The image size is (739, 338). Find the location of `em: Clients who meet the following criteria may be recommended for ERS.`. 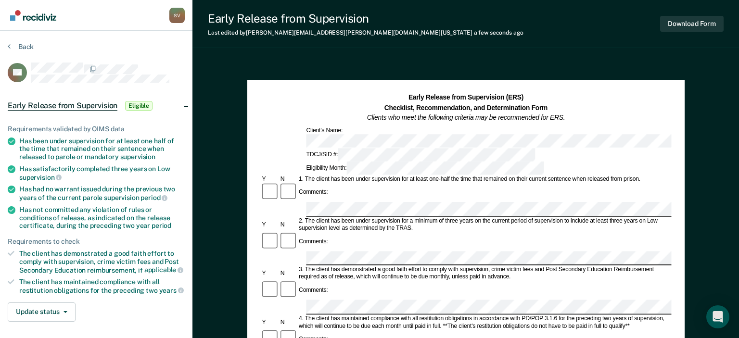

em: Clients who meet the following criteria may be recommended for ERS. is located at coordinates (466, 117).